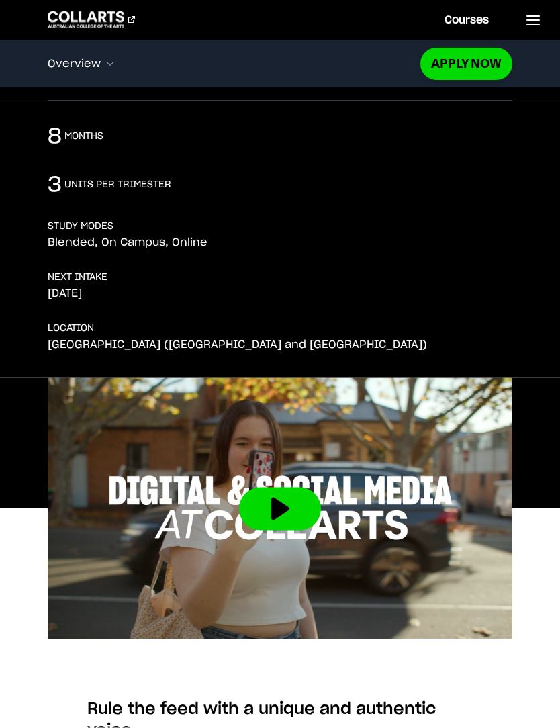 The height and width of the screenshot is (728, 560). What do you see at coordinates (54, 184) in the screenshot?
I see `p: 3` at bounding box center [54, 184].